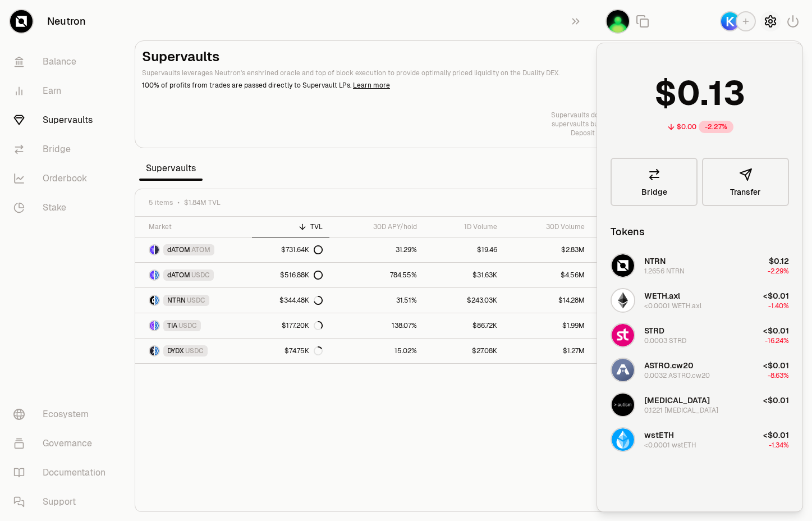 This screenshot has width=812, height=521. Describe the element at coordinates (194, 325) in the screenshot. I see `a: TIA LogoUSDC LogoTIAUSDC` at that location.